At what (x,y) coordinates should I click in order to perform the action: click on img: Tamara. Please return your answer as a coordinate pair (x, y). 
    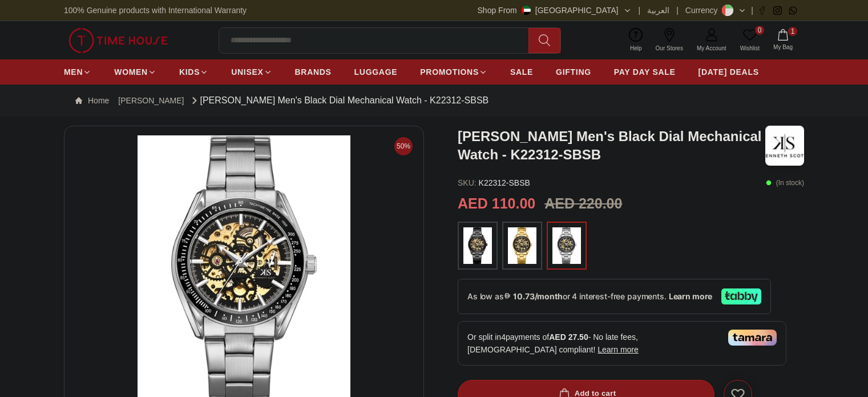
    Looking at the image, I should click on (753, 338).